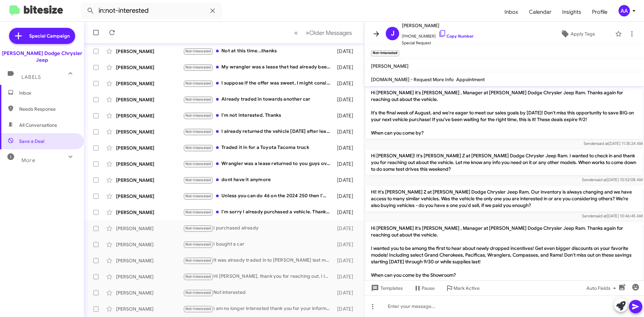  Describe the element at coordinates (329, 33) in the screenshot. I see `button: Next` at that location.